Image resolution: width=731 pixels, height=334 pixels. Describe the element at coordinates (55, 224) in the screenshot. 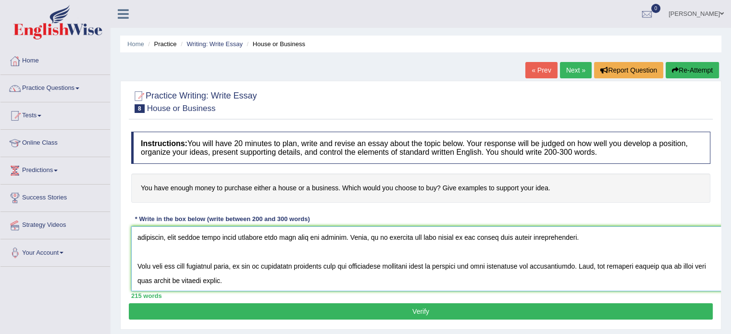

I see `a: Strategy Videos` at that location.